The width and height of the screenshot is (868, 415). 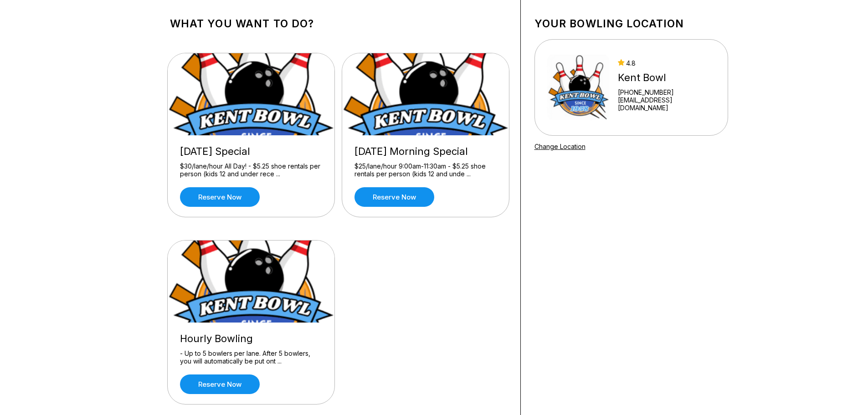 I want to click on div: - Up to 5 bowlers per lane. After 5 bowlers, you will automatically be put ont ..., so click(x=251, y=358).